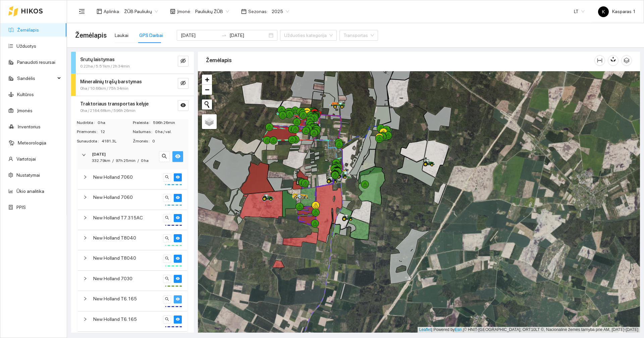 This screenshot has width=644, height=338. Describe the element at coordinates (200, 35) in the screenshot. I see `input: Pradžios data` at that location.